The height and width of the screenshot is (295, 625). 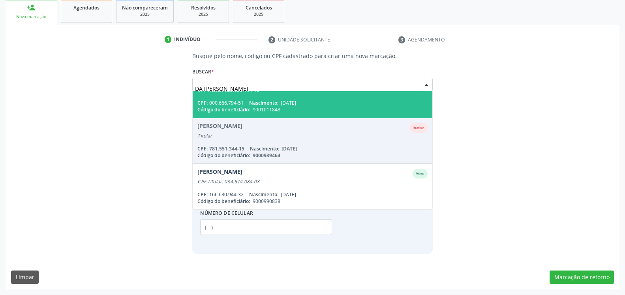 I want to click on button: Marcação de retorno, so click(x=582, y=277).